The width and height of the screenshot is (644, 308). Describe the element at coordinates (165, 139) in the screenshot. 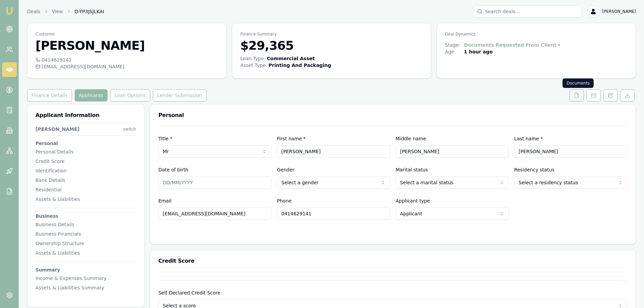

I see `label: Title *` at that location.